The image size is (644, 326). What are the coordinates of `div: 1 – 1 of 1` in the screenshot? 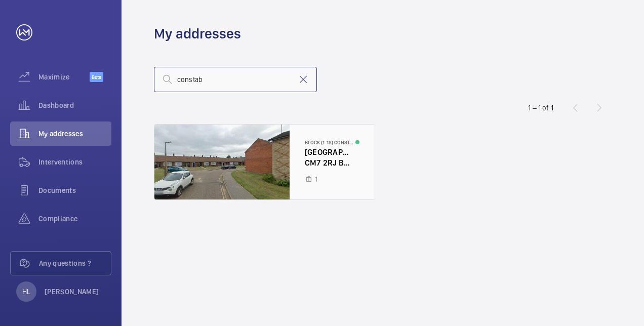 It's located at (540, 108).